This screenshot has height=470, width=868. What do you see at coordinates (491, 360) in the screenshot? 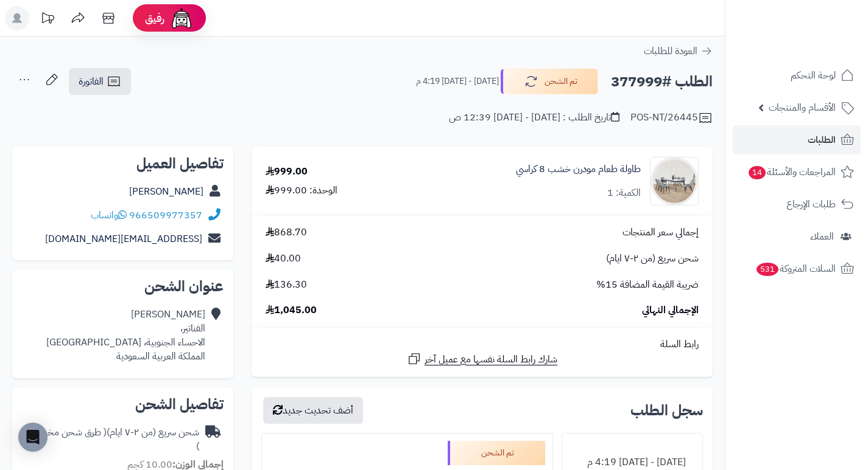
I see `span: شارك رابط السلة نفسها مع عميل آخر` at bounding box center [491, 360].